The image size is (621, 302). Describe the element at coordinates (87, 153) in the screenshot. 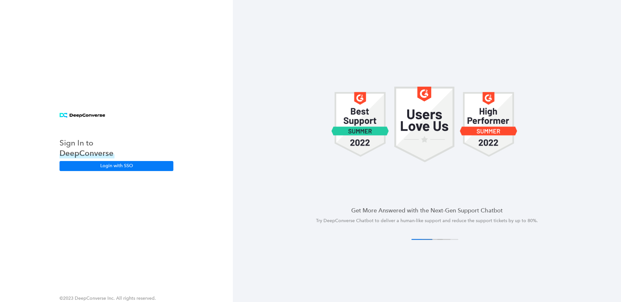

I see `h3: DeepConverse` at that location.